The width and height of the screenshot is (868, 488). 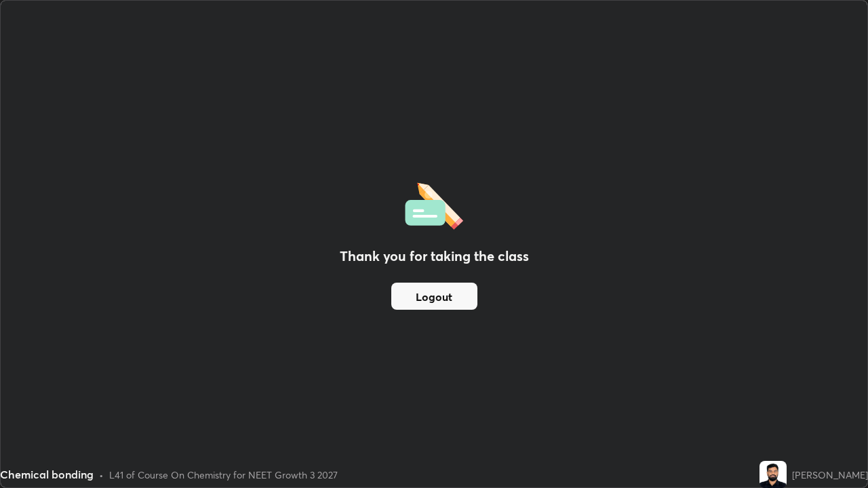 I want to click on img: 4925d321413647ba8554cd8cd00796ad.jpg, so click(x=773, y=475).